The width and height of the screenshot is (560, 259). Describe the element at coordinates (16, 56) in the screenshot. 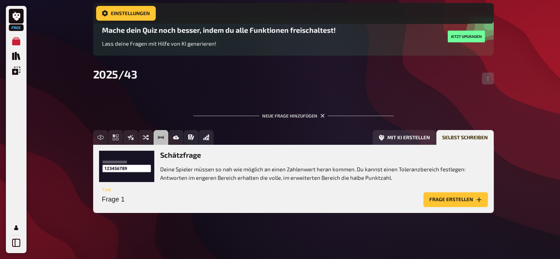

I see `a: Quiz Sammlung` at that location.